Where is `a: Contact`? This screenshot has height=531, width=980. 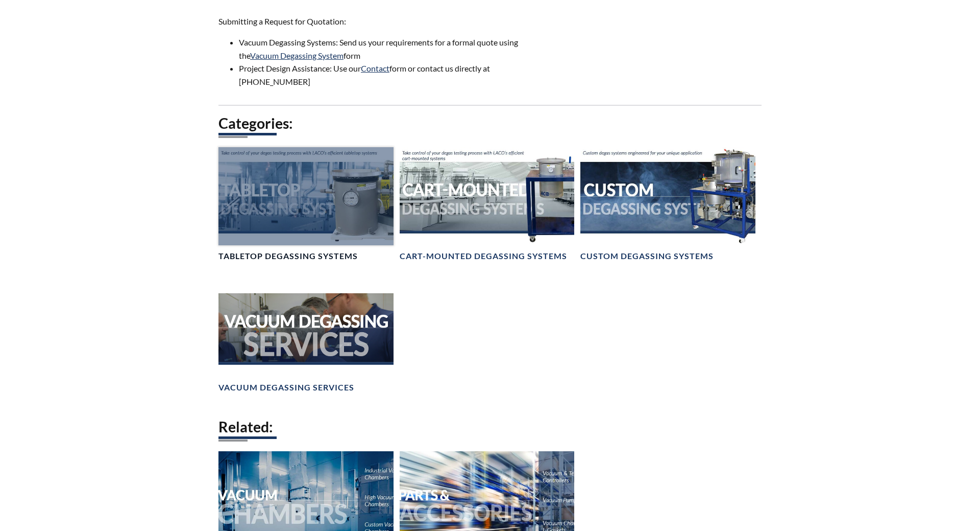
a: Contact is located at coordinates (375, 68).